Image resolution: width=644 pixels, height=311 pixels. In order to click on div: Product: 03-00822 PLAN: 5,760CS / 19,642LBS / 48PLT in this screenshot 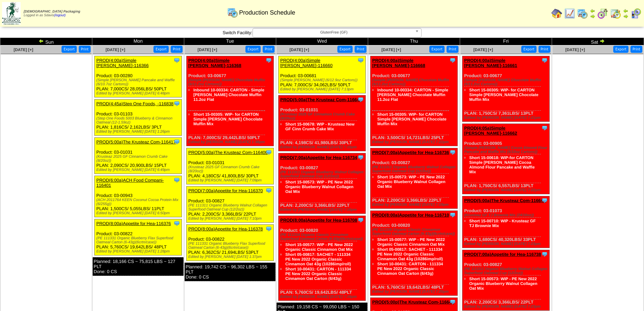, I will do `click(138, 237)`.